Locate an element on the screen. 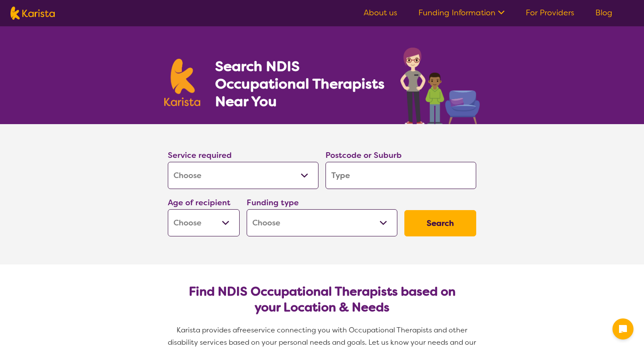 Image resolution: width=644 pixels, height=350 pixels. button: Search is located at coordinates (440, 223).